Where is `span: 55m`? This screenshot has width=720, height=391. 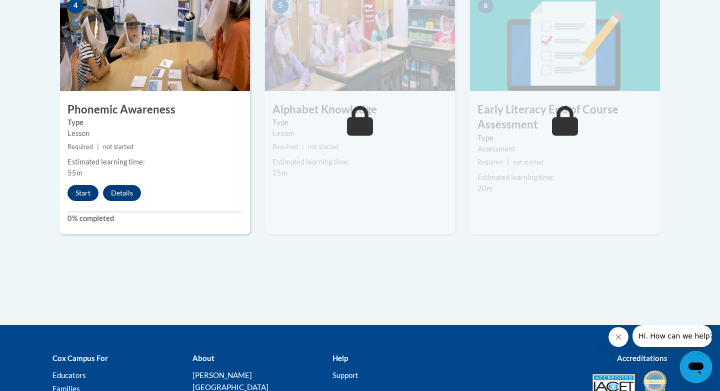
span: 55m is located at coordinates (75, 172).